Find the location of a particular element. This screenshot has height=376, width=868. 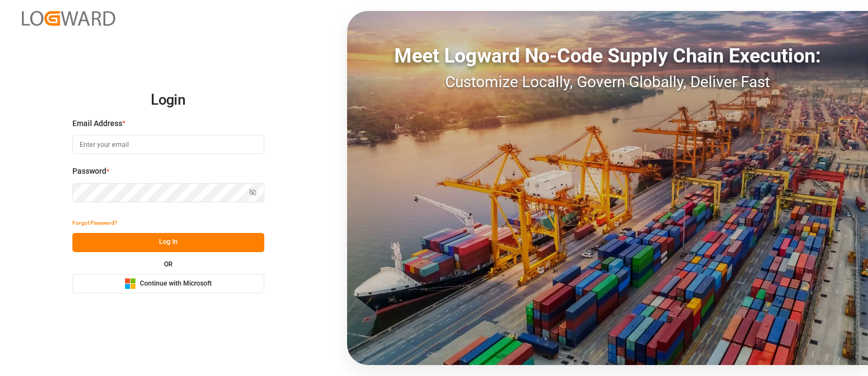

input: Enter your email is located at coordinates (168, 144).